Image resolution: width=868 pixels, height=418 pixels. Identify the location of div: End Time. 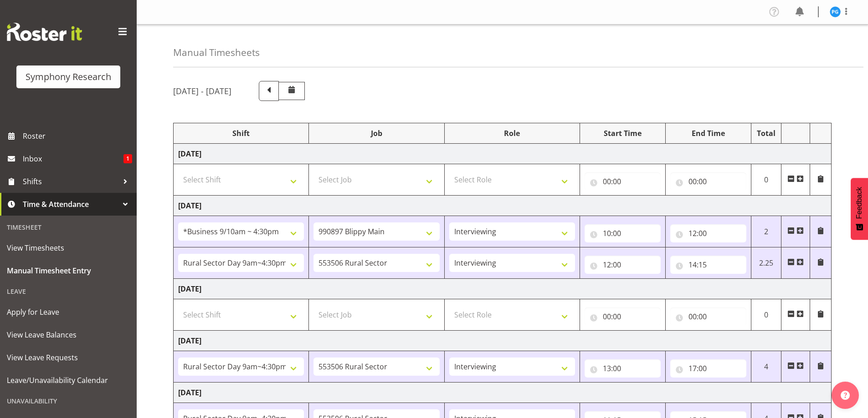
(708, 133).